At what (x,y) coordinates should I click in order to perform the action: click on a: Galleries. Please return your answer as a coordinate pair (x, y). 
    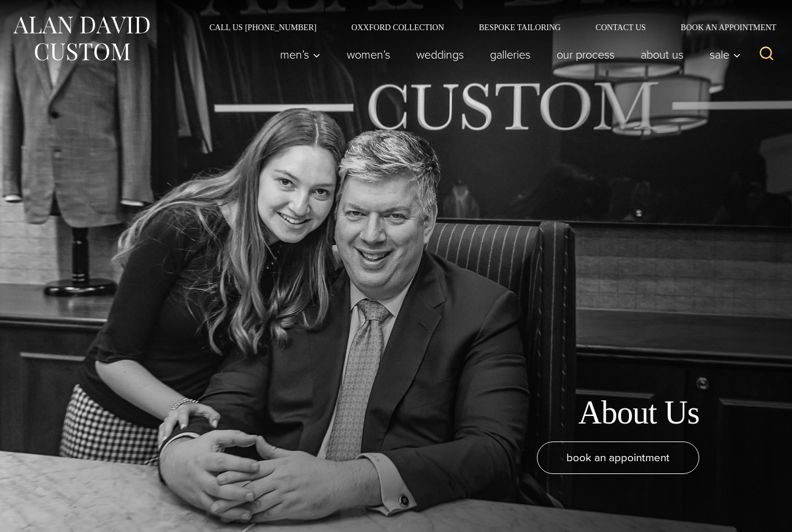
    Looking at the image, I should click on (510, 55).